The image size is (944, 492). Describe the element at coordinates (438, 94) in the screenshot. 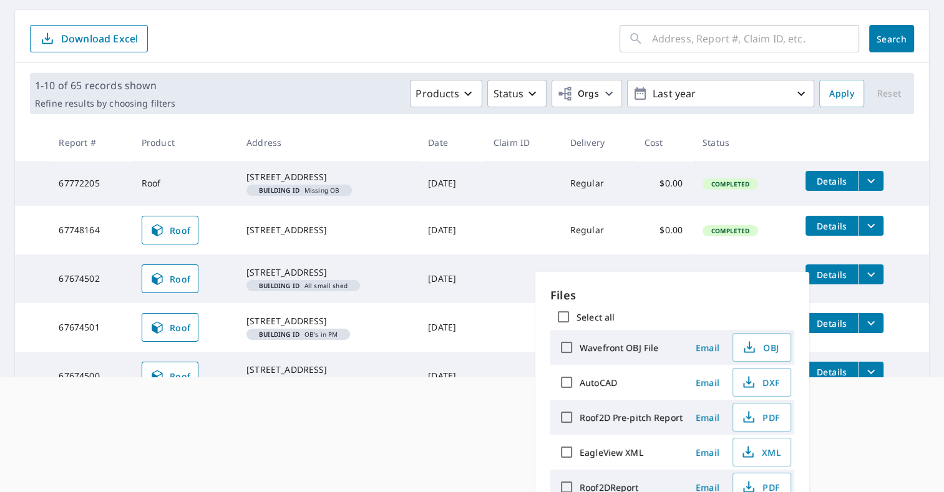

I see `p: Products` at that location.